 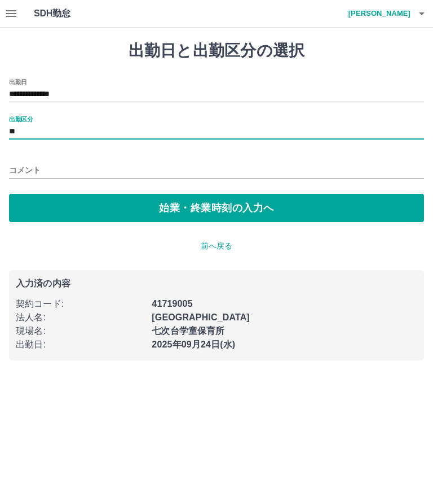 What do you see at coordinates (172, 303) in the screenshot?
I see `b: 41719005` at bounding box center [172, 303].